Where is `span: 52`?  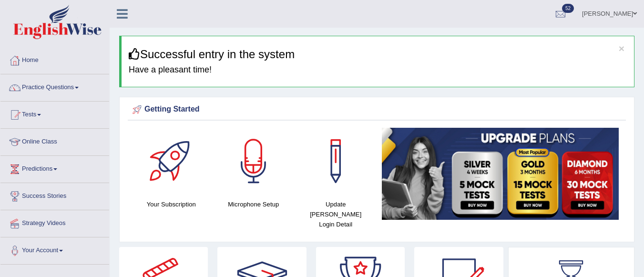
span: 52 is located at coordinates (568, 8).